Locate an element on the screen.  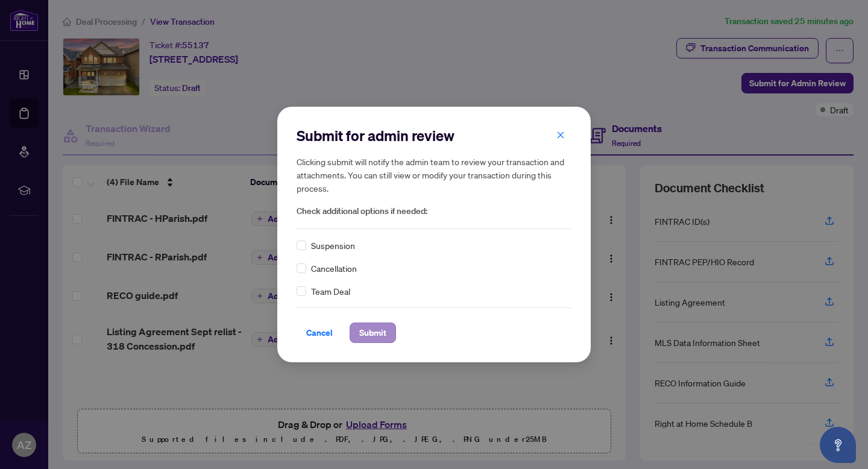
span: Cancel is located at coordinates (319, 333).